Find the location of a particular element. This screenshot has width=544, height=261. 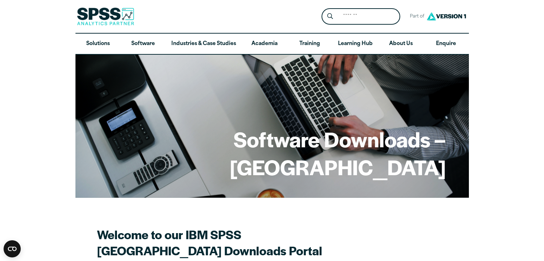

svg: Search magnifying glass icon is located at coordinates (330, 16).